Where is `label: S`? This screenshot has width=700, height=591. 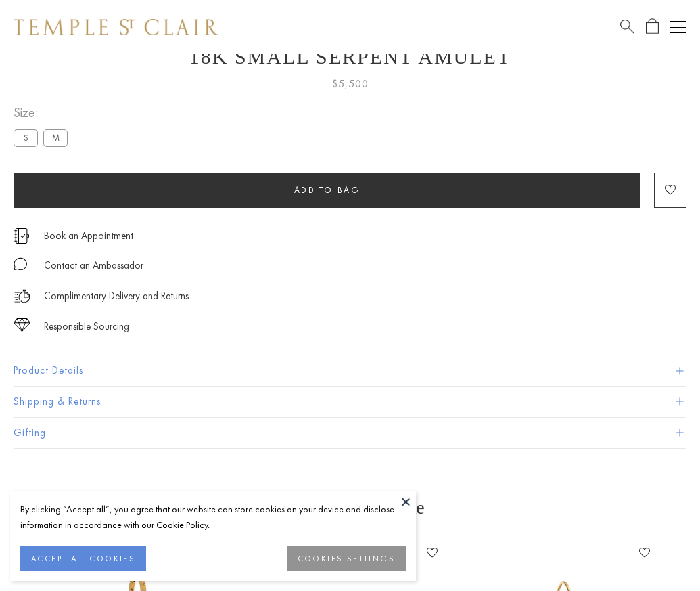
label: S is located at coordinates (26, 138).